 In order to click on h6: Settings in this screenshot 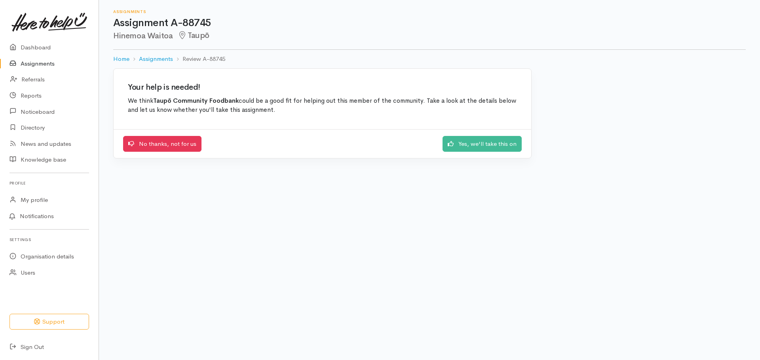, I will do `click(49, 240)`.